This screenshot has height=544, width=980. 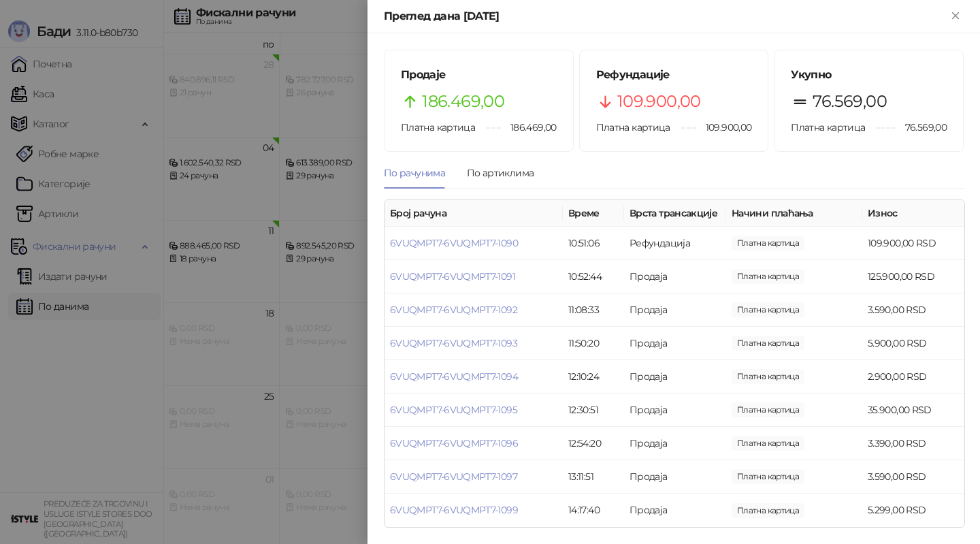 I want to click on td: 35.900,00 RSD, so click(x=913, y=410).